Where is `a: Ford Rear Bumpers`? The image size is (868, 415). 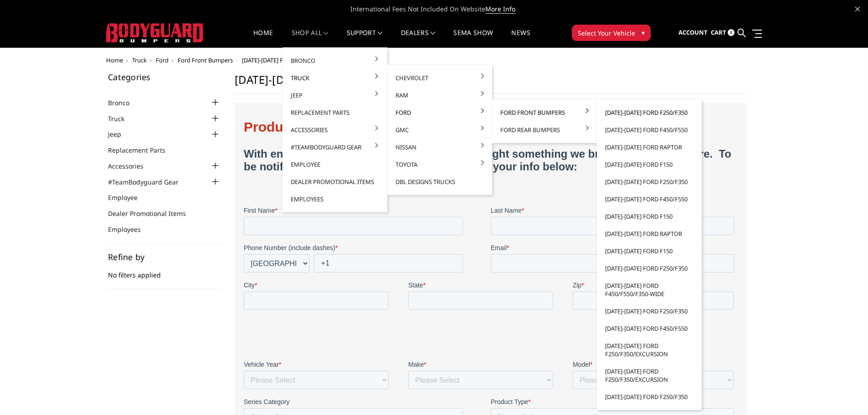 a: Ford Rear Bumpers is located at coordinates (544, 130).